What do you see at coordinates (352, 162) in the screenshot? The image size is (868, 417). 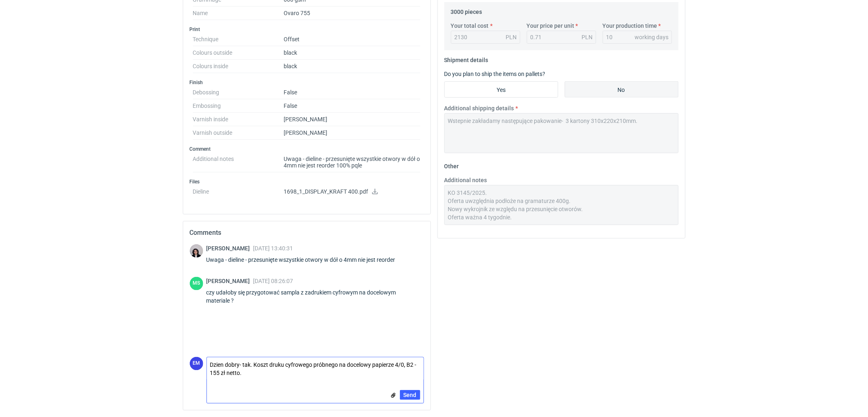 I see `dd: Uwaga - dieline - przesunięte wszystkie otwory w dół o 4mm nie jest reorder 100% pqle` at bounding box center [352, 162].